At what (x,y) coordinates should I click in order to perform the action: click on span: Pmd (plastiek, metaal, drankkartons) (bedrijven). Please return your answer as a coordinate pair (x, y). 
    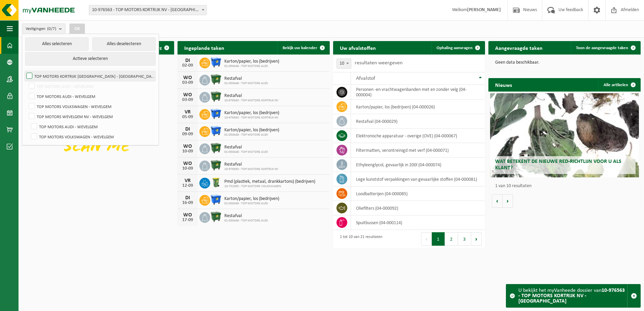
    Looking at the image, I should click on (270, 182).